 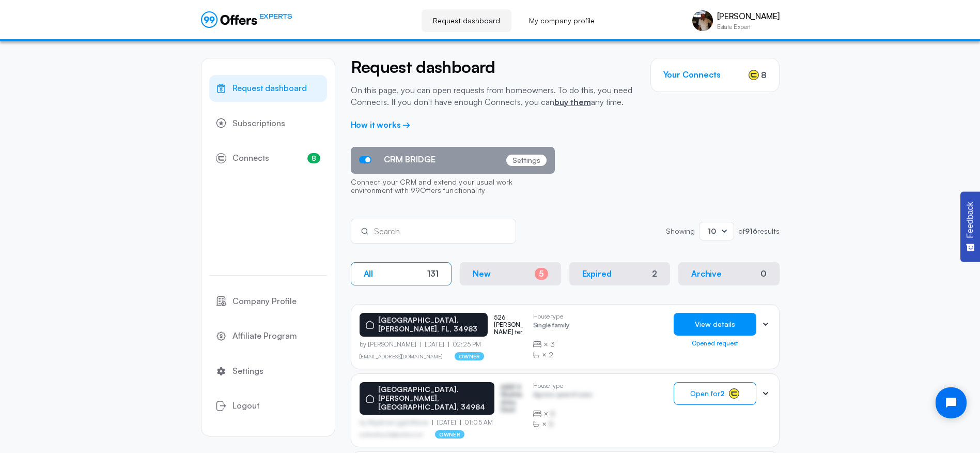 I want to click on div: 5, so click(x=542, y=274).